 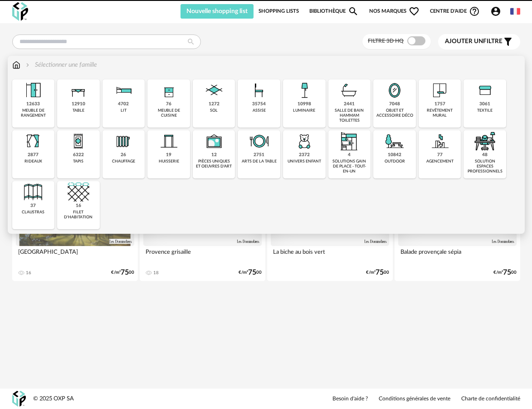 I want to click on span: Filtre 3D HQ, so click(x=385, y=41).